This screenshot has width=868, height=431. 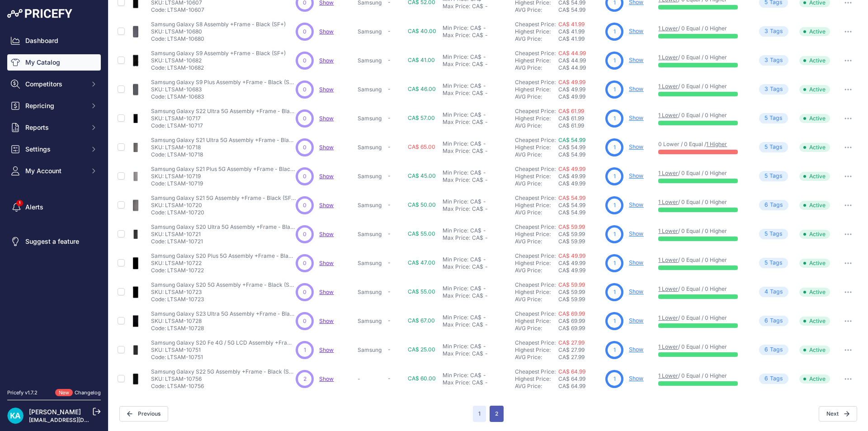 I want to click on img: Pricefy Logo, so click(x=40, y=13).